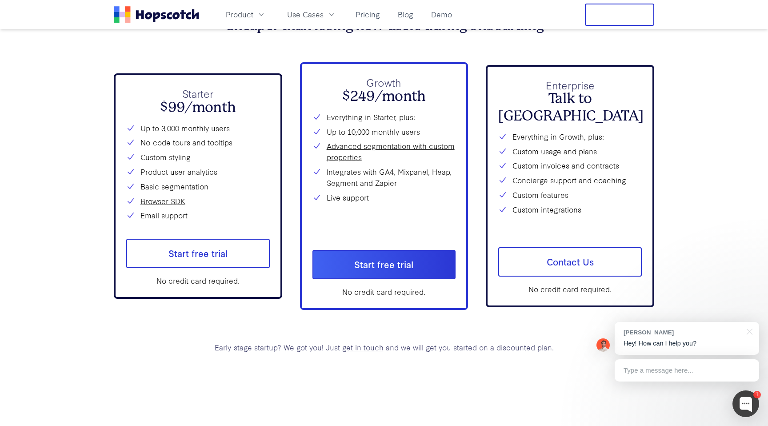  Describe the element at coordinates (311, 14) in the screenshot. I see `button: Use Cases` at that location.